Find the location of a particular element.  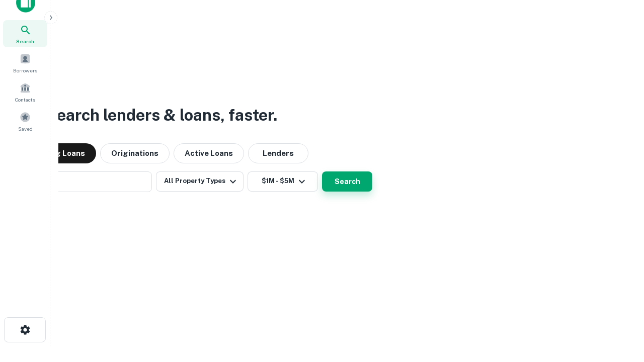

div: Borrowers is located at coordinates (25, 63).